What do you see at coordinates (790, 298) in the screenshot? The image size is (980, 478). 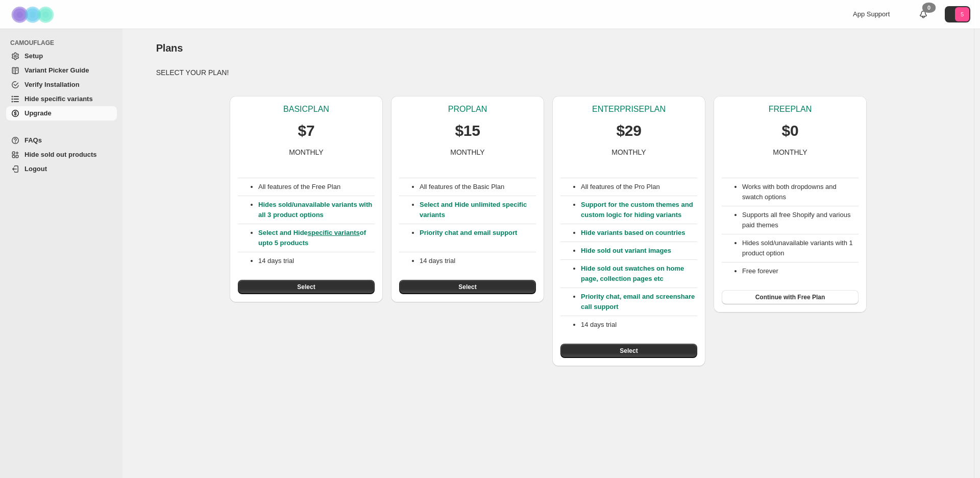 I see `button: Continue with Free Plan` at bounding box center [790, 298].